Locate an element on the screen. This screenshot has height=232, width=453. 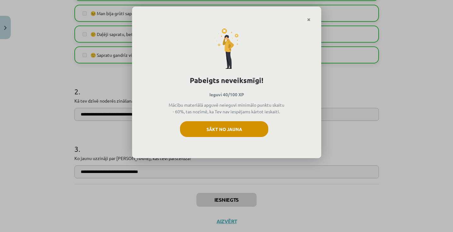
h1: Pabeigts neveiksmīgi! is located at coordinates (227, 80).